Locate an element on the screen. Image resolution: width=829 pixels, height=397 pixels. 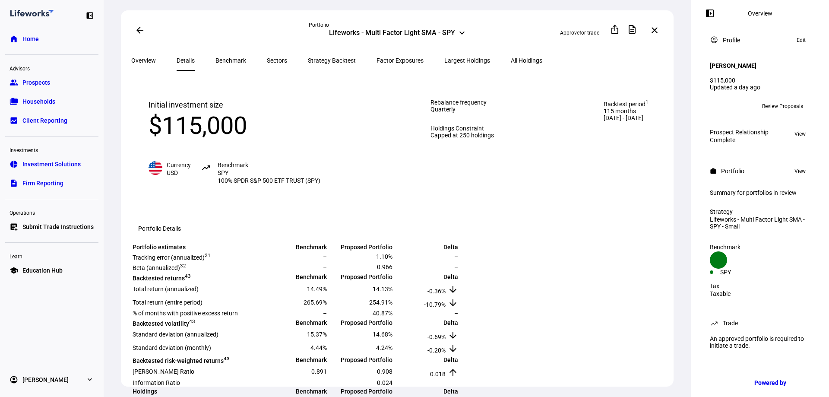
span: Standard deviation (monthly) is located at coordinates (172, 347).